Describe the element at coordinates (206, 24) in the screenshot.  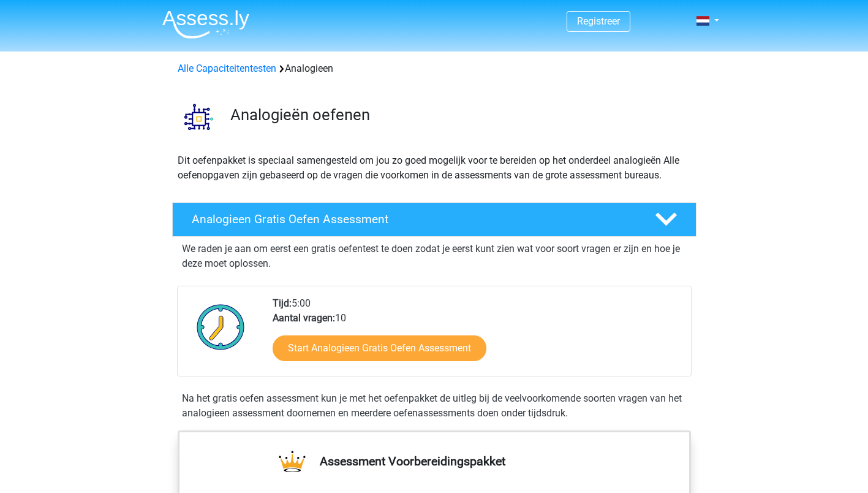
I see `img: Assessly` at that location.